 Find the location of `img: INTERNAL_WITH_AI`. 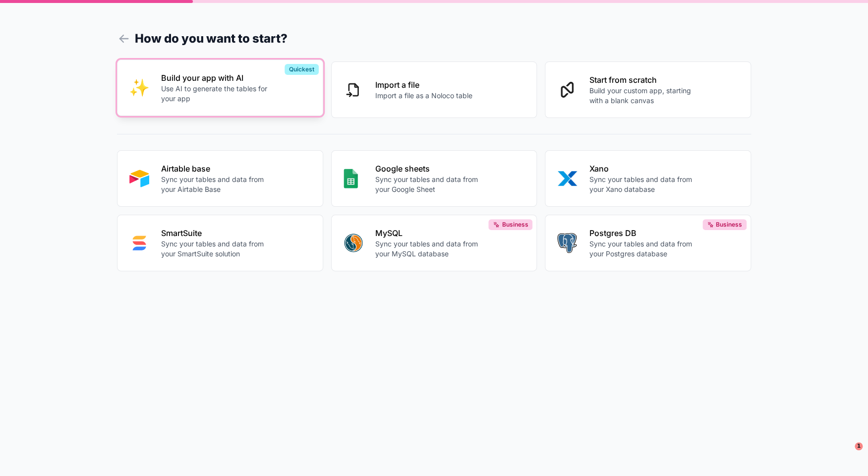

img: INTERNAL_WITH_AI is located at coordinates (139, 88).